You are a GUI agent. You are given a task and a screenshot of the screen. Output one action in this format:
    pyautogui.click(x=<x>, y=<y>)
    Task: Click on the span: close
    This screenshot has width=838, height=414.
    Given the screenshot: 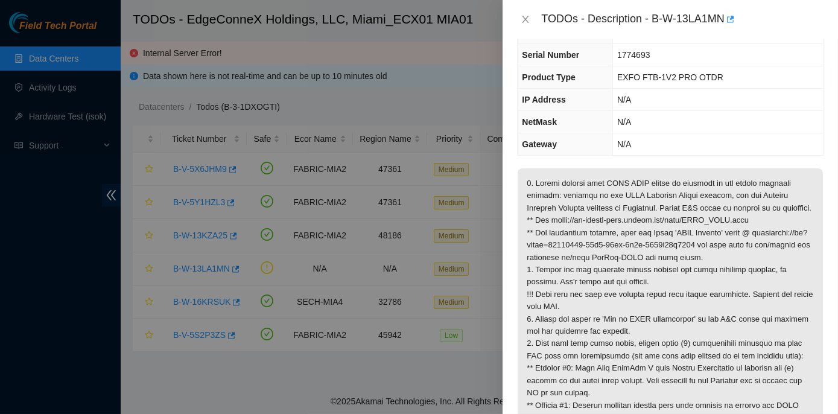 What is the action you would take?
    pyautogui.click(x=525, y=19)
    